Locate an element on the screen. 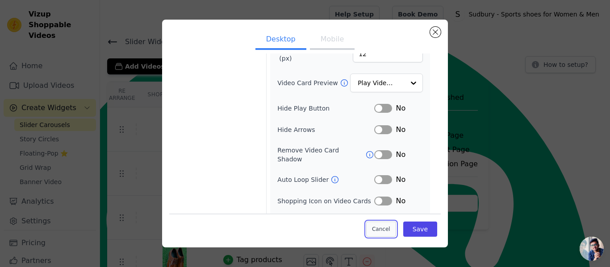 This screenshot has height=267, width=610. button: Desktop is located at coordinates (281, 40).